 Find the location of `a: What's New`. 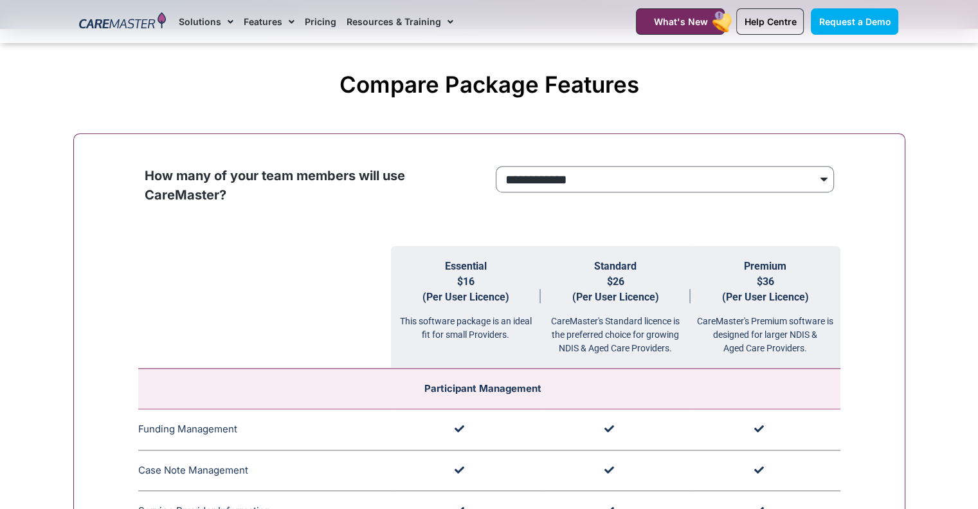

a: What's New is located at coordinates (680, 21).